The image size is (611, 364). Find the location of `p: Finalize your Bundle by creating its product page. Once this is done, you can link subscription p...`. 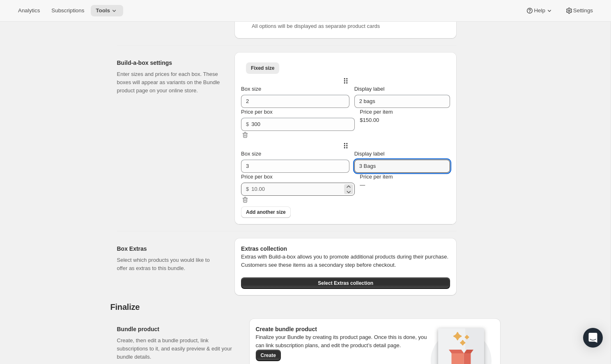

p: Finalize your Bundle by creating its product page. Once this is done, you can link subscription p... is located at coordinates (342, 341).